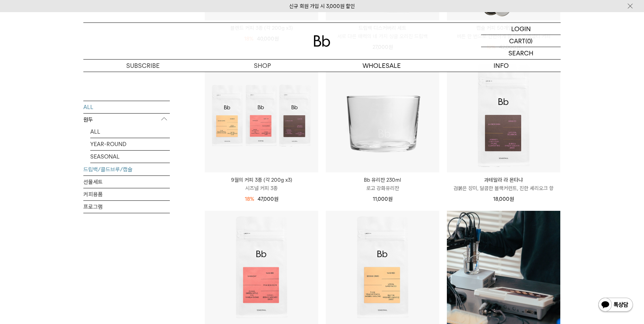 The width and height of the screenshot is (644, 324). I want to click on p: (0), so click(529, 41).